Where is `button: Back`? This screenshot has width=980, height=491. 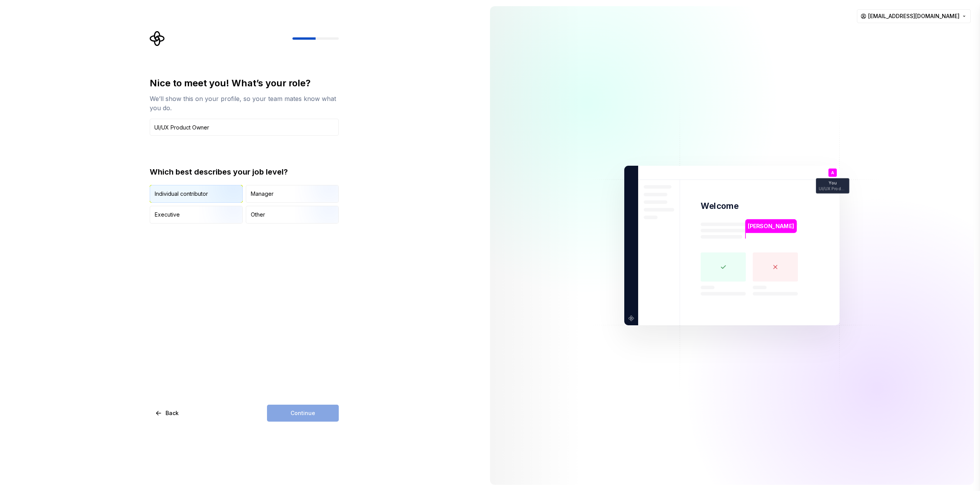 button: Back is located at coordinates (167, 413).